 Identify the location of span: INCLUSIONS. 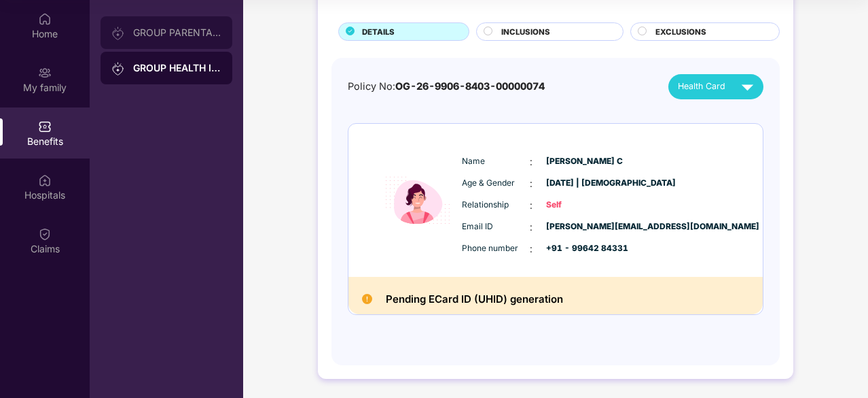
(526, 32).